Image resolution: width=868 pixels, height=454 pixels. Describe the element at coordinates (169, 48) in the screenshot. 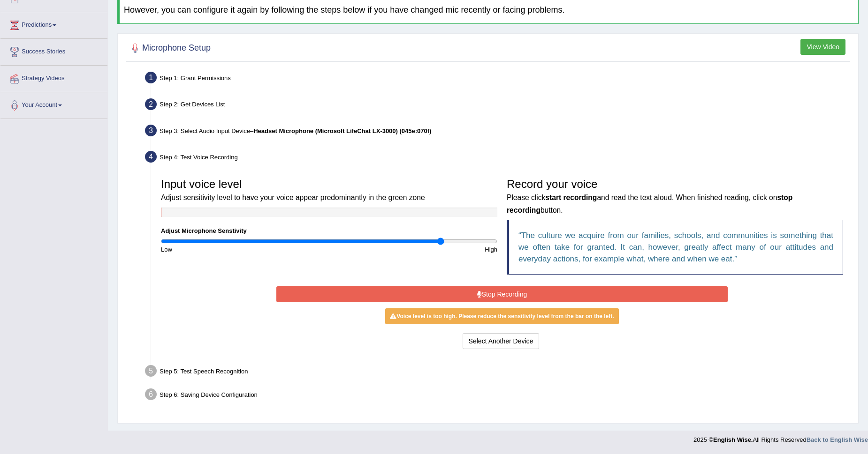

I see `h2: Microphone Setup` at that location.